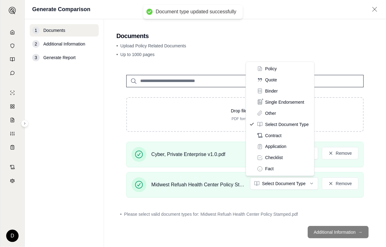 The image size is (386, 247). Describe the element at coordinates (271, 69) in the screenshot. I see `span: Policy` at that location.